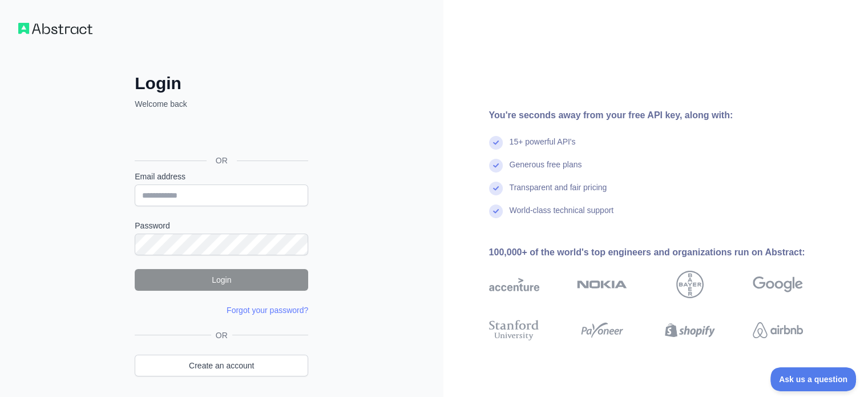 Image resolution: width=868 pixels, height=397 pixels. What do you see at coordinates (602, 331) in the screenshot?
I see `img: payoneer` at bounding box center [602, 331].